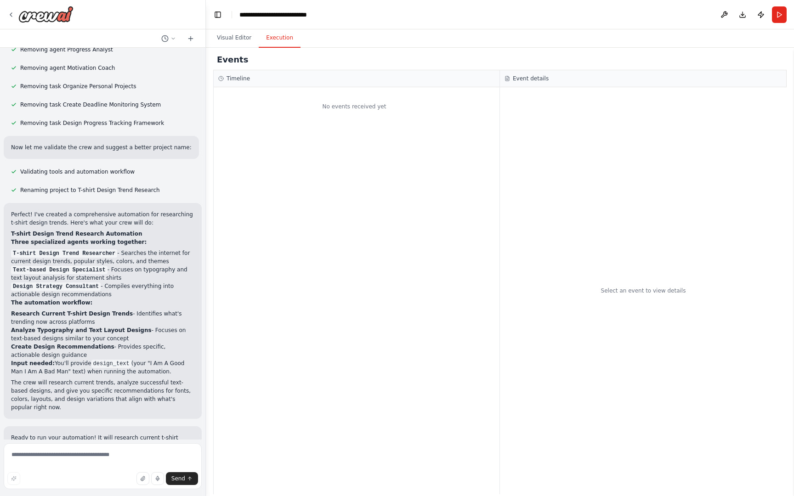  Describe the element at coordinates (111, 364) in the screenshot. I see `code: design_text` at that location.